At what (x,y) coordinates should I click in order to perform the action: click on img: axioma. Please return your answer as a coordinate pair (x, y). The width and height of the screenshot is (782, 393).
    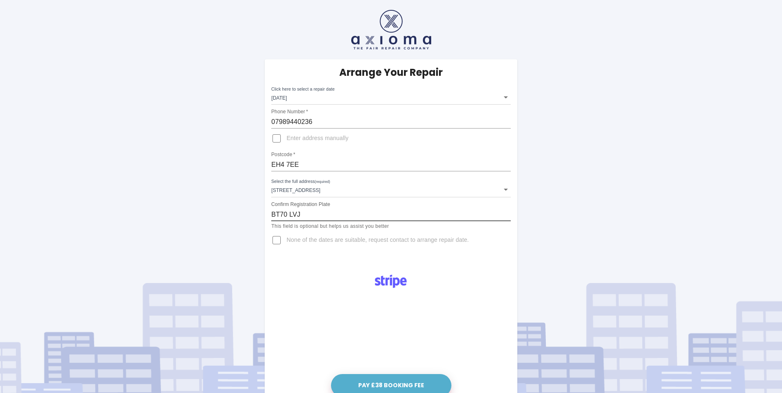
    Looking at the image, I should click on (391, 30).